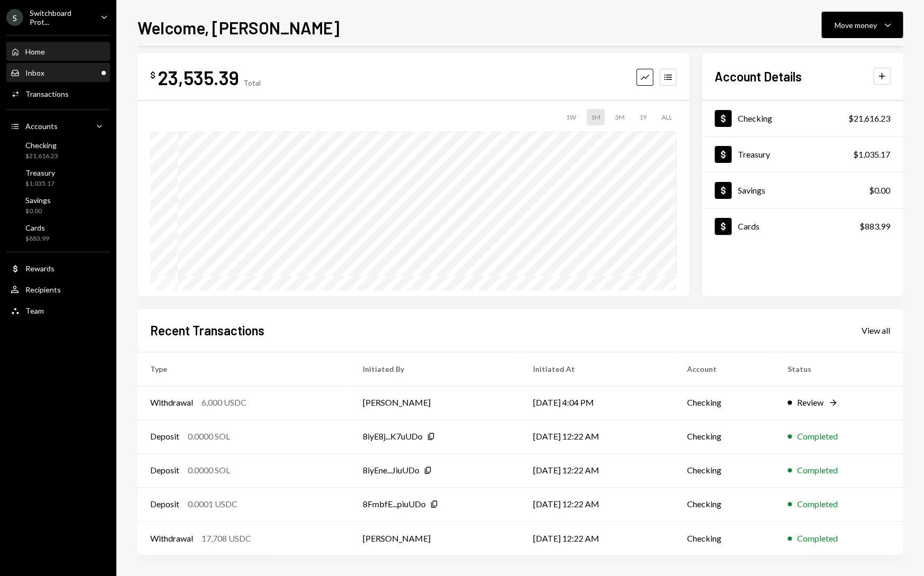 Image resolution: width=924 pixels, height=576 pixels. I want to click on th: Status, so click(839, 369).